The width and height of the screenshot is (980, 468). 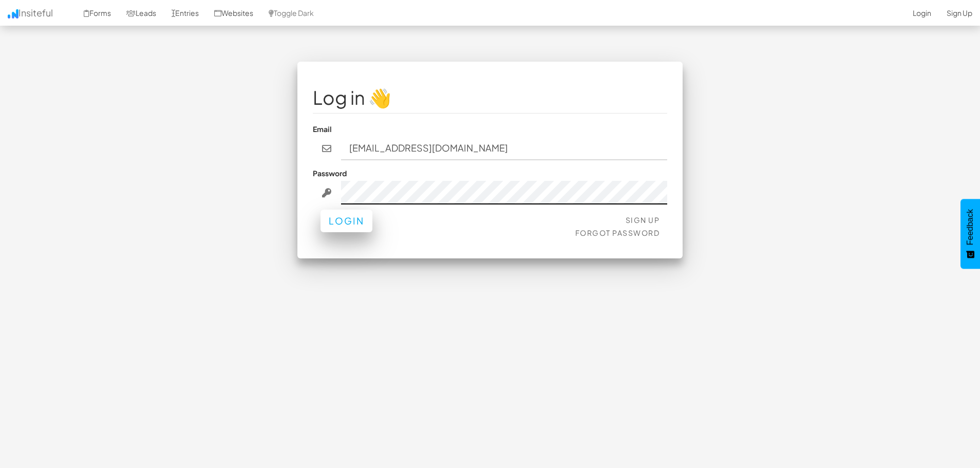 What do you see at coordinates (322, 129) in the screenshot?
I see `label: Email` at bounding box center [322, 129].